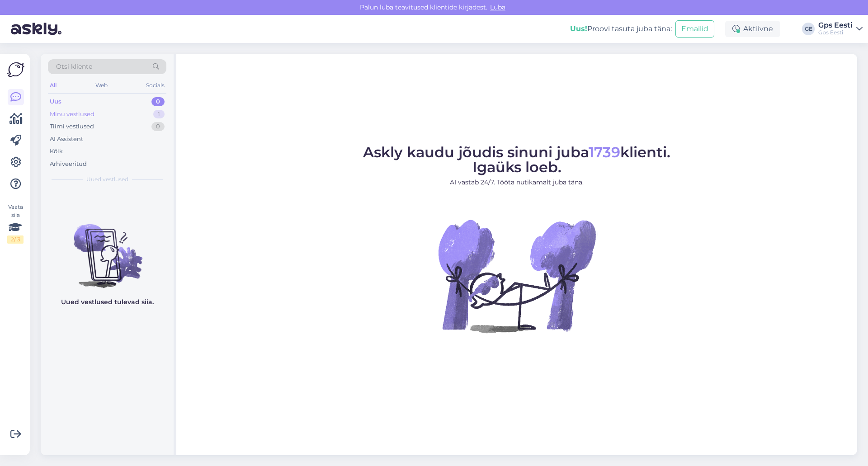  Describe the element at coordinates (107, 249) in the screenshot. I see `img: No chats` at that location.